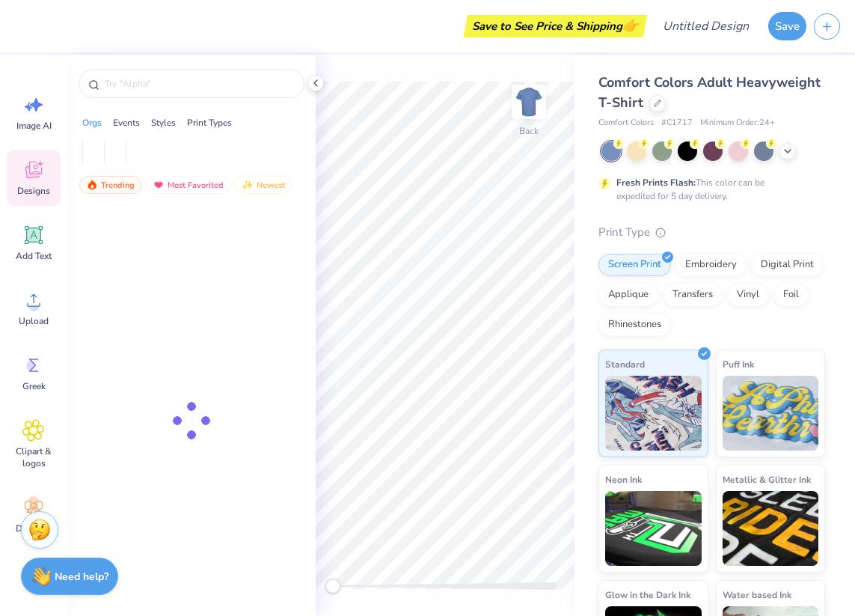 The width and height of the screenshot is (855, 616). What do you see at coordinates (529, 131) in the screenshot?
I see `div: Back` at bounding box center [529, 131].